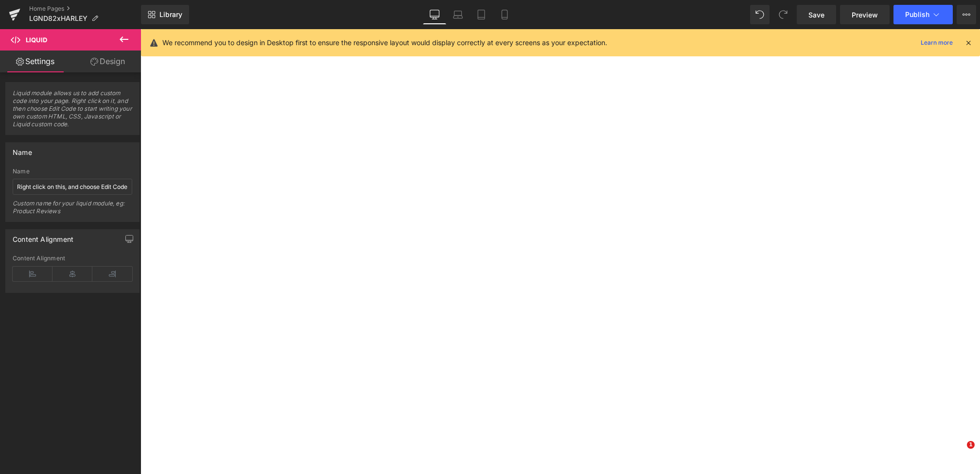  Describe the element at coordinates (864, 15) in the screenshot. I see `span: Preview` at that location.